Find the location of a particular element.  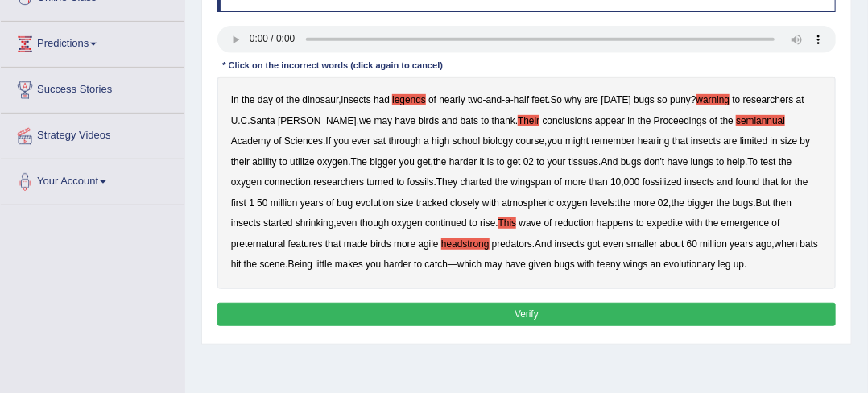

b: wings is located at coordinates (636, 264).